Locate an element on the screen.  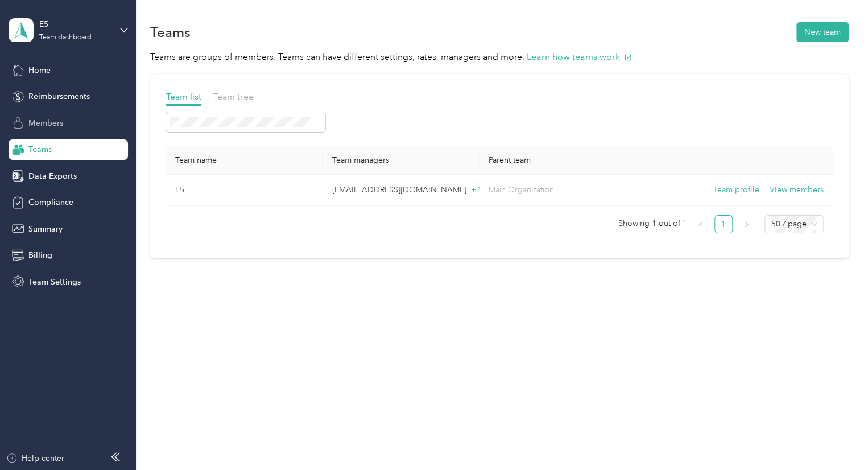
button: left is located at coordinates (701, 224).